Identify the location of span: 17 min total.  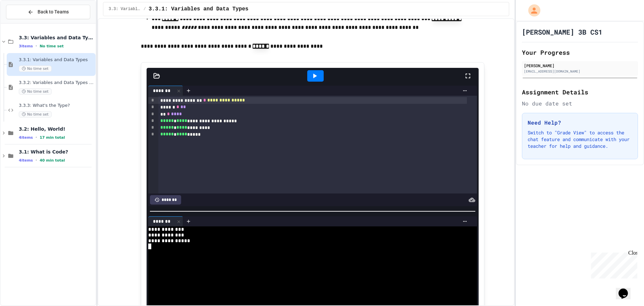
(52, 138).